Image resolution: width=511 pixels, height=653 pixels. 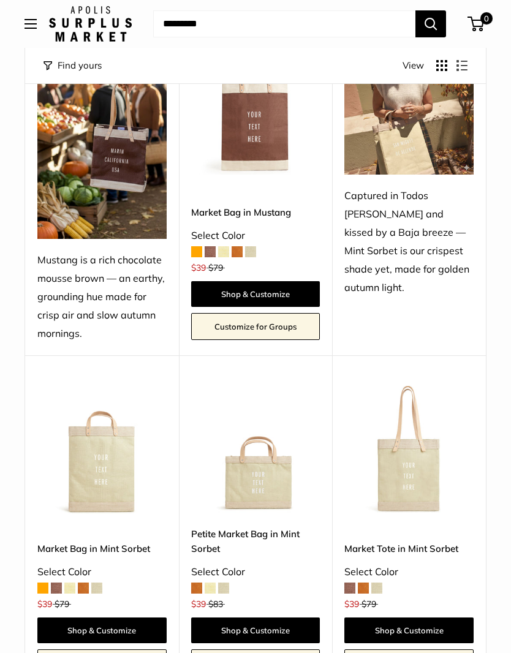 I want to click on input: Search..., so click(x=284, y=24).